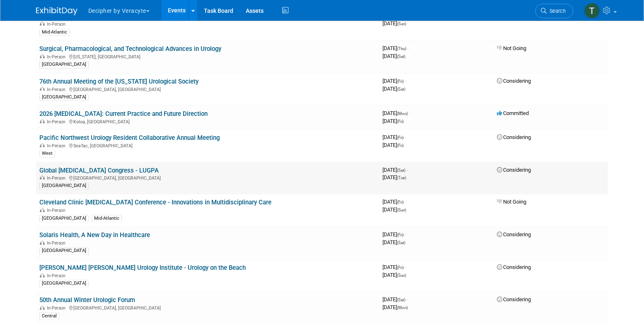  I want to click on div: Central, so click(50, 316).